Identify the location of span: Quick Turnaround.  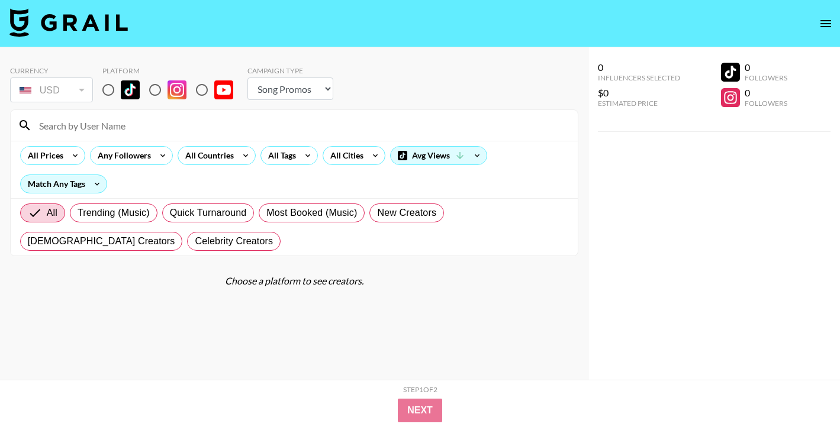
(208, 213).